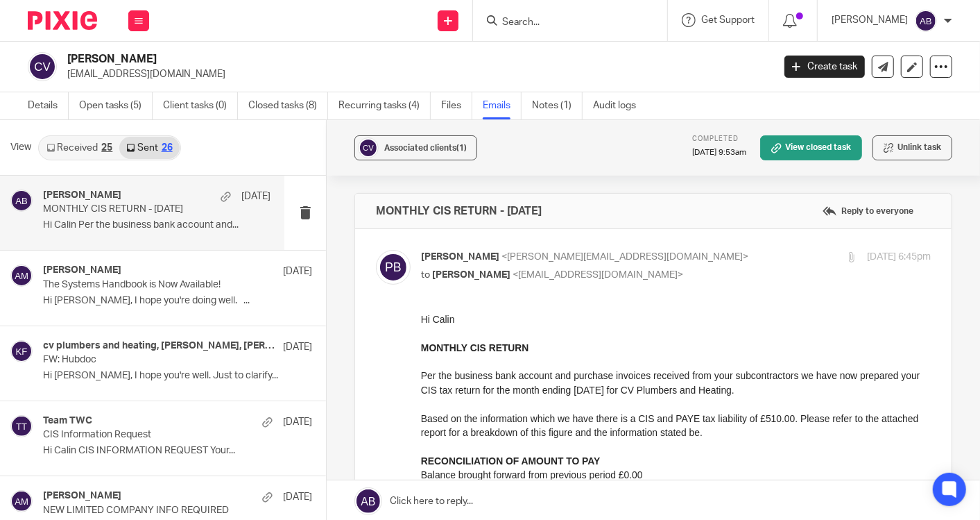 This screenshot has height=520, width=980. Describe the element at coordinates (62, 20) in the screenshot. I see `img: Pixie` at that location.